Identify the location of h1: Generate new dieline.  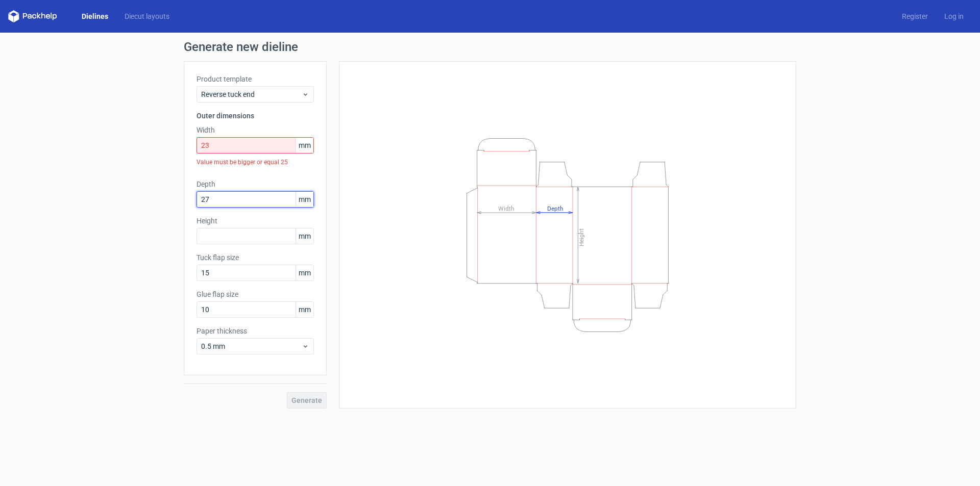
(490, 47).